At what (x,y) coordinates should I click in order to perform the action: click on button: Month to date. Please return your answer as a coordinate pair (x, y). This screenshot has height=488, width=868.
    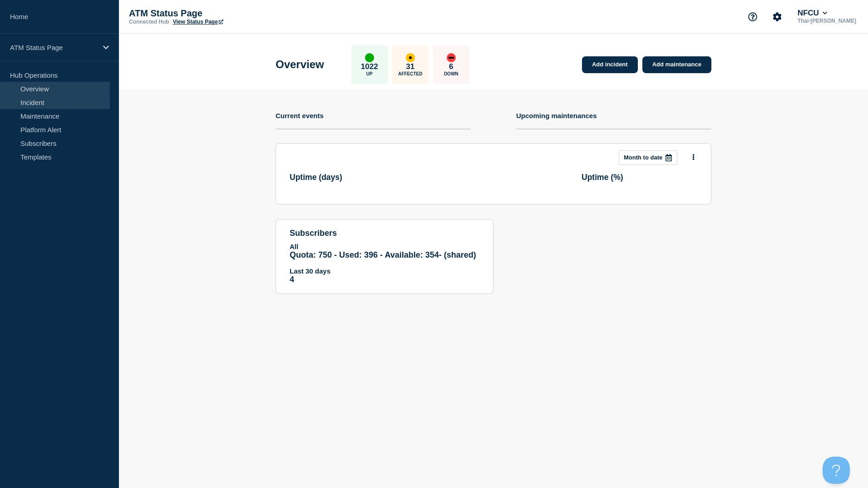
    Looking at the image, I should click on (648, 157).